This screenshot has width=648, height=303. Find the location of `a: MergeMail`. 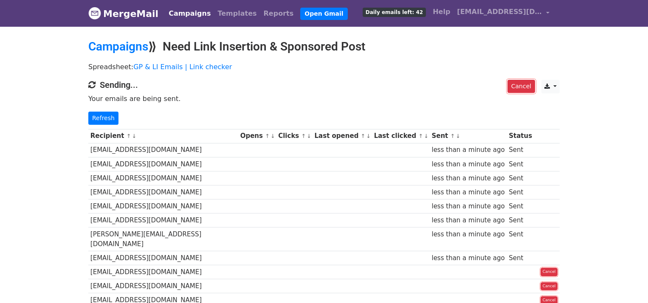

a: MergeMail is located at coordinates (123, 14).